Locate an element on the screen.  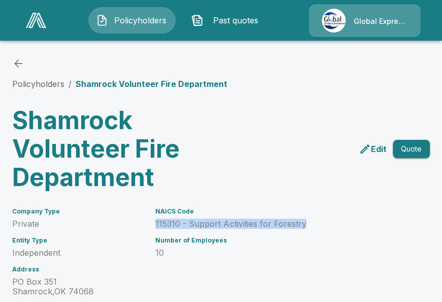
p: 115310 - Support Activities for Forestry is located at coordinates (257, 223).